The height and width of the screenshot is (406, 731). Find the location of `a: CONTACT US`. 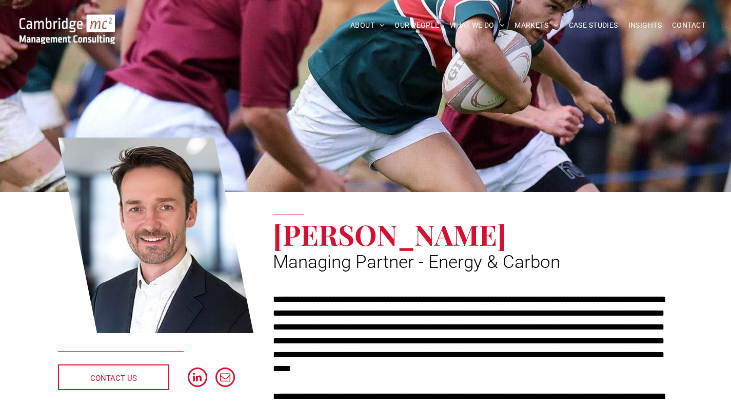

a: CONTACT US is located at coordinates (113, 377).